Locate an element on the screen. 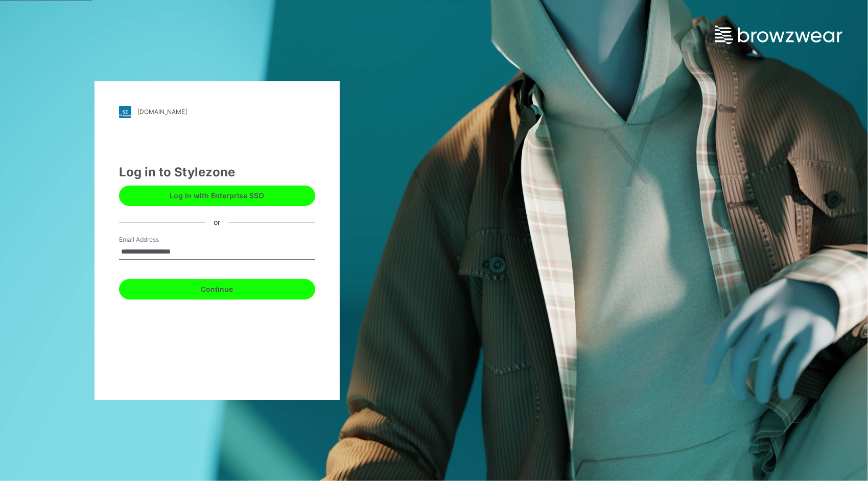  button: Log in with Enterprise SSO is located at coordinates (217, 196).